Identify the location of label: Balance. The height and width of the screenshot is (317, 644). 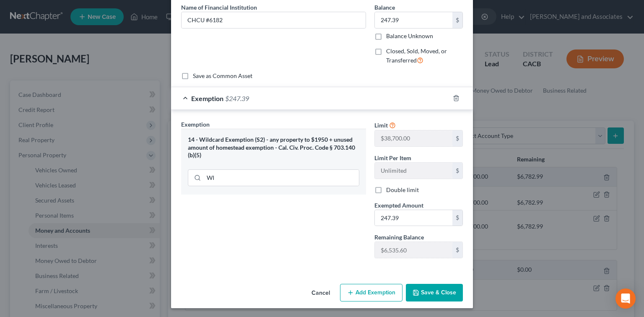
(385, 7).